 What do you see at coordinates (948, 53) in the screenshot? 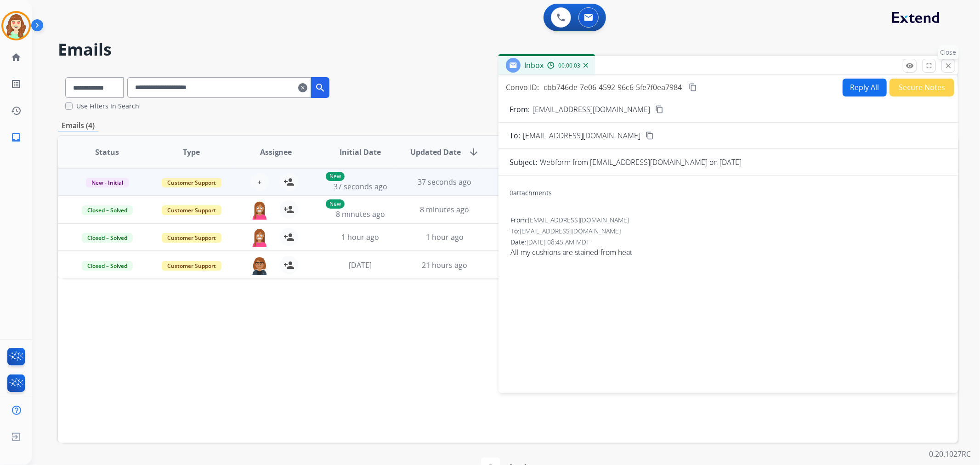
I see `p: Close` at bounding box center [948, 53].